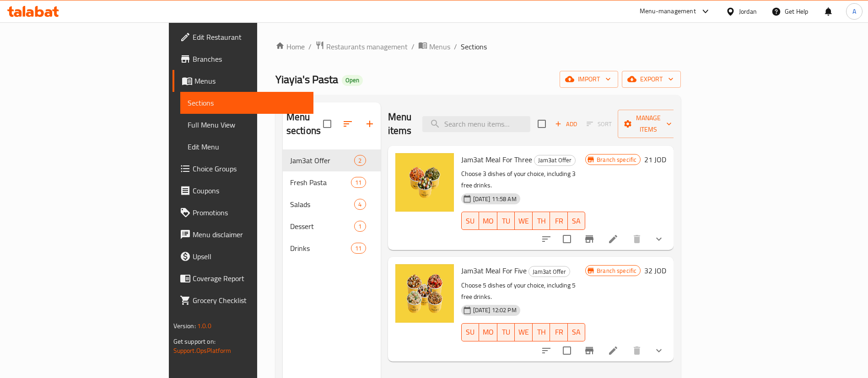 This screenshot has height=378, width=868. What do you see at coordinates (659, 351) in the screenshot?
I see `button: show more` at bounding box center [659, 351].